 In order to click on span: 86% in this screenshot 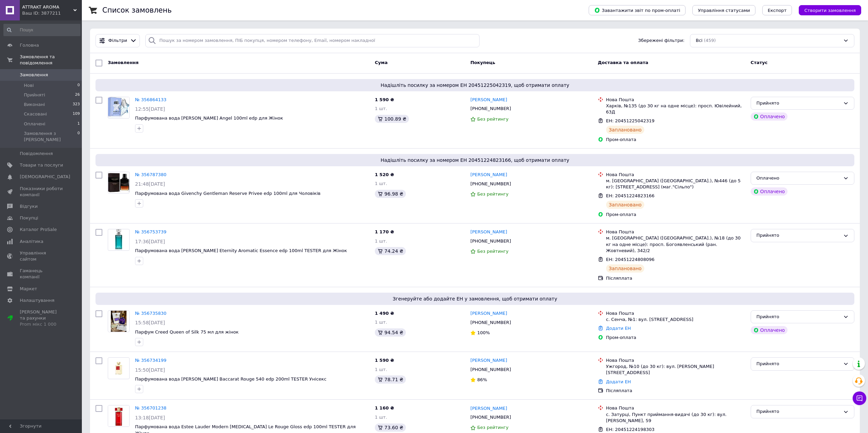, I will do `click(482, 380)`.